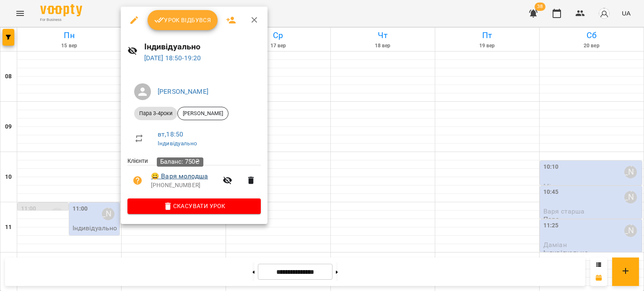 This screenshot has height=291, width=644. I want to click on span: Скасувати Урок, so click(194, 206).